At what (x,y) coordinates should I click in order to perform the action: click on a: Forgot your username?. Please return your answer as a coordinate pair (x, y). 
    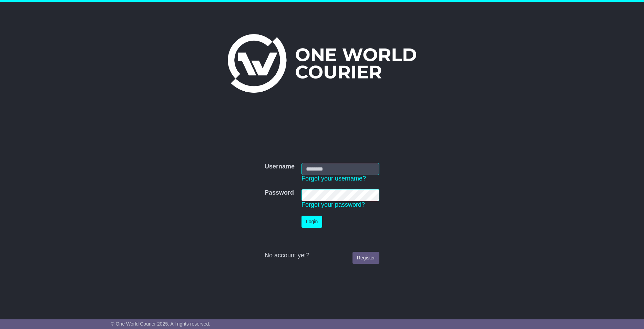
    Looking at the image, I should click on (334, 178).